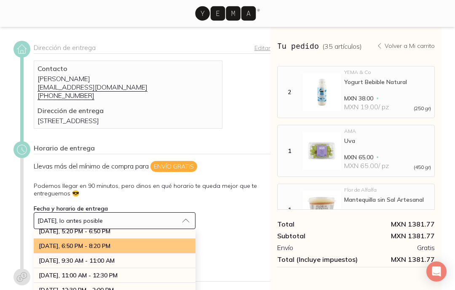  What do you see at coordinates (396, 260) in the screenshot?
I see `span: MXN 1381.77` at bounding box center [396, 260].